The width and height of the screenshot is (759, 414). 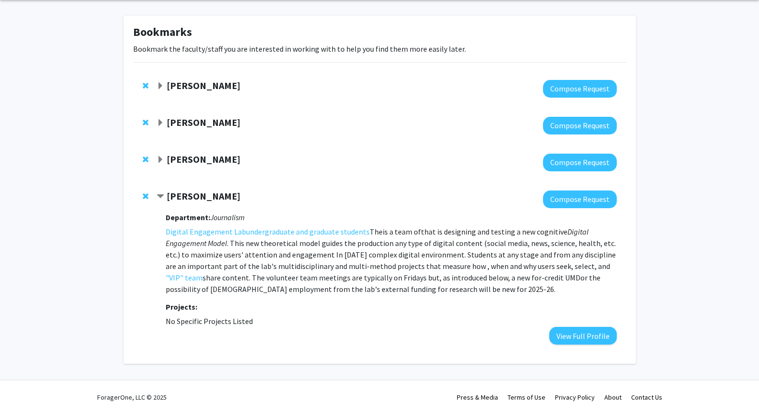 What do you see at coordinates (391, 261) in the screenshot?
I see `span: The is a team of that is designing and testing a new cognitive . This new theoretical model guide...` at bounding box center [391, 261].